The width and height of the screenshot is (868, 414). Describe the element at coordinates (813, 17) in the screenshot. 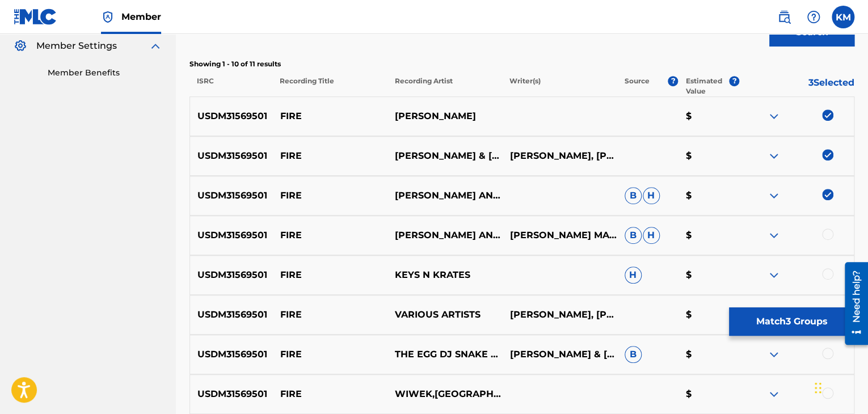

I see `div: Help` at that location.